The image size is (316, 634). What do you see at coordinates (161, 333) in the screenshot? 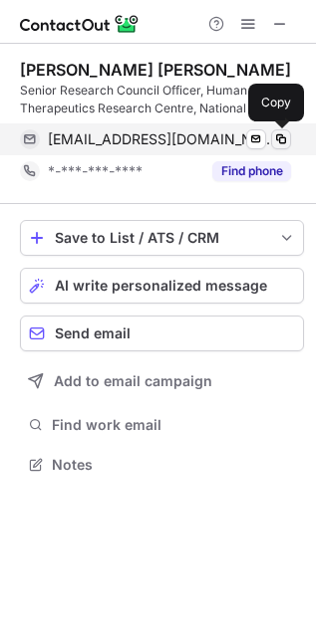
I see `button: Send email` at bounding box center [161, 333].